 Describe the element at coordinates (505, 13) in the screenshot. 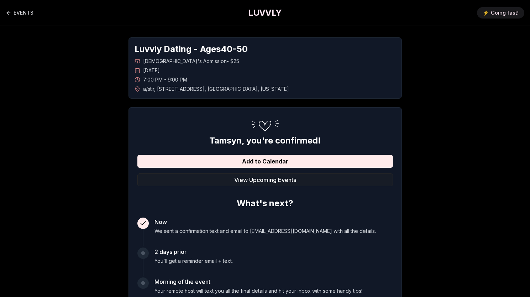

I see `span: Going fast!` at that location.